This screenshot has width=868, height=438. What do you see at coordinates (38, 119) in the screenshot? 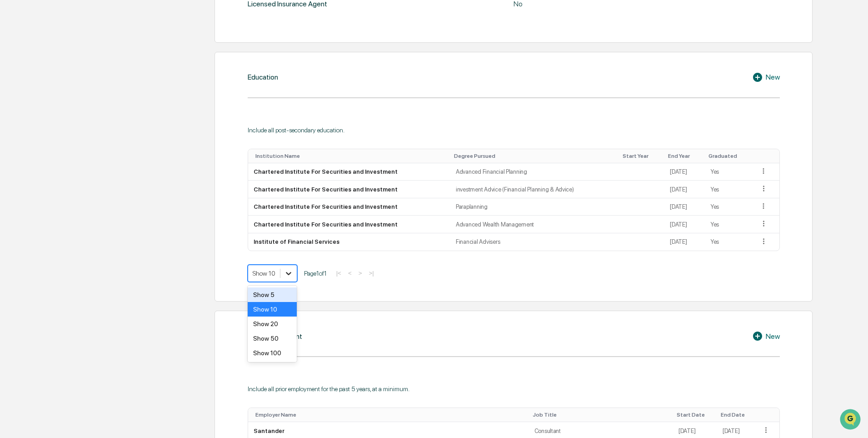
I see `span: Preclearance` at bounding box center [38, 119].